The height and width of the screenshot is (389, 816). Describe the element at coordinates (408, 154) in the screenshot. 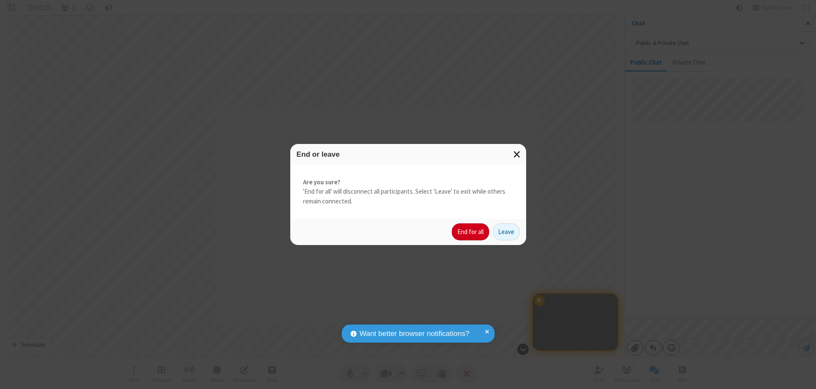

I see `h3: End or leave` at that location.